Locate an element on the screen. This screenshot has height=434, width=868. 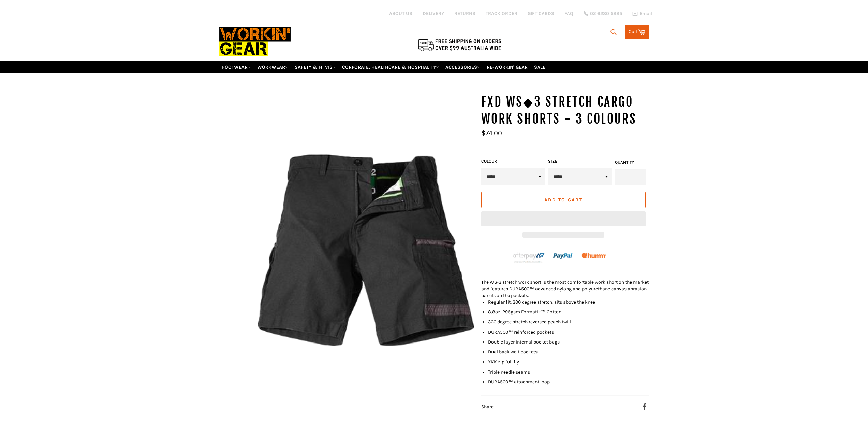
span: 02 6280 5885 is located at coordinates (606, 14).